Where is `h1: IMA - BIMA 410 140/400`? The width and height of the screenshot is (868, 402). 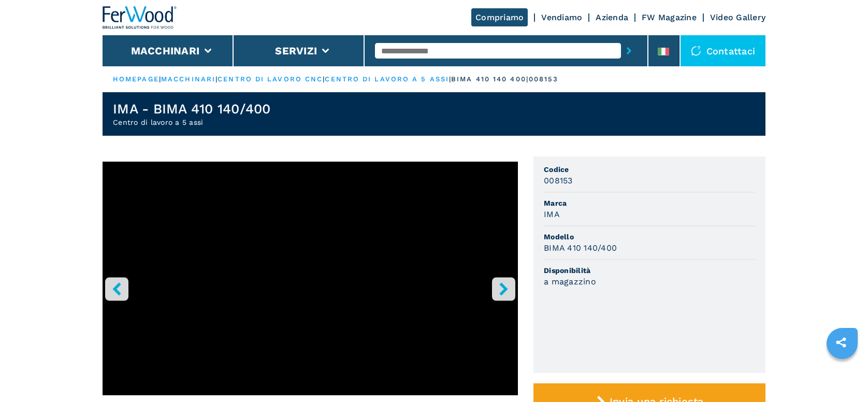
h1: IMA - BIMA 410 140/400 is located at coordinates (191, 109).